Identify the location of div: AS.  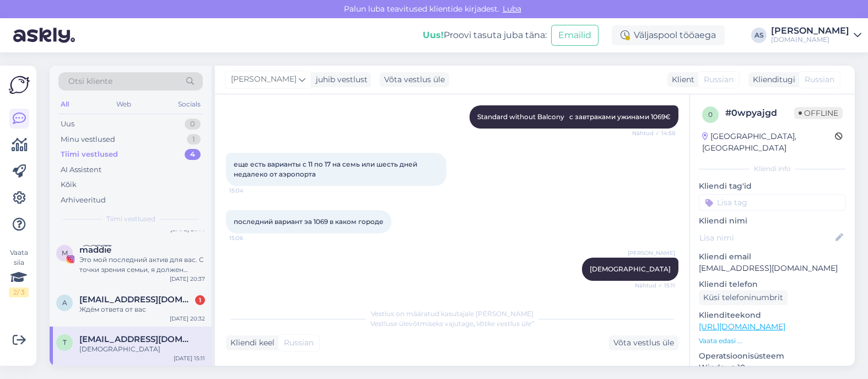
(759, 36).